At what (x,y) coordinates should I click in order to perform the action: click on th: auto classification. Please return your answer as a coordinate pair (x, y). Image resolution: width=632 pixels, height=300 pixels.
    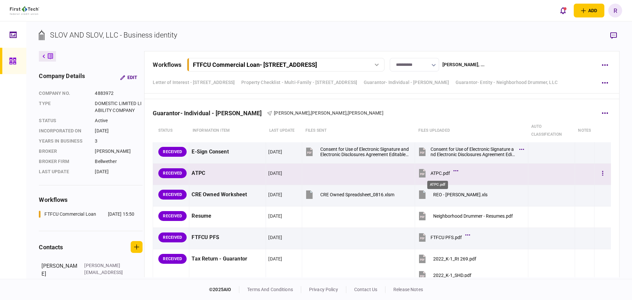
    Looking at the image, I should click on (551, 131).